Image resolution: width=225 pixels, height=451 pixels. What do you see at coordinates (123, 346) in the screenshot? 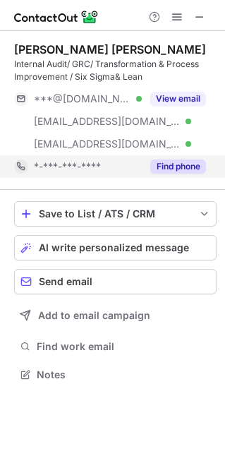
I see `span: Find work email` at bounding box center [123, 346].